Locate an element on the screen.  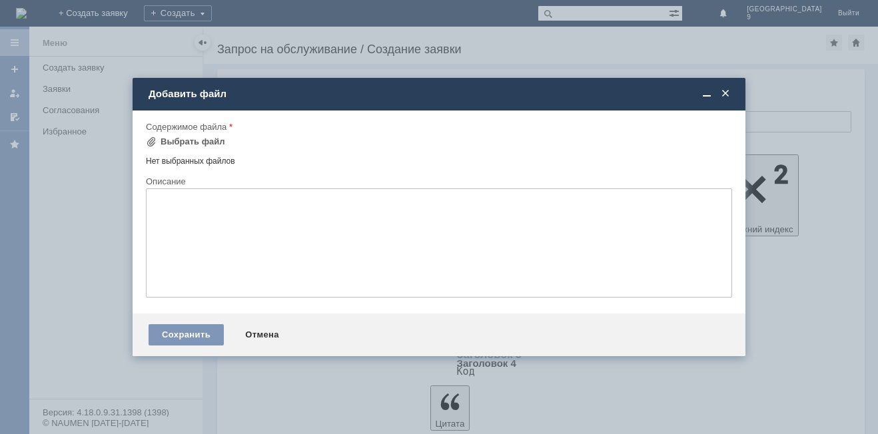
div: Описание is located at coordinates (438, 181).